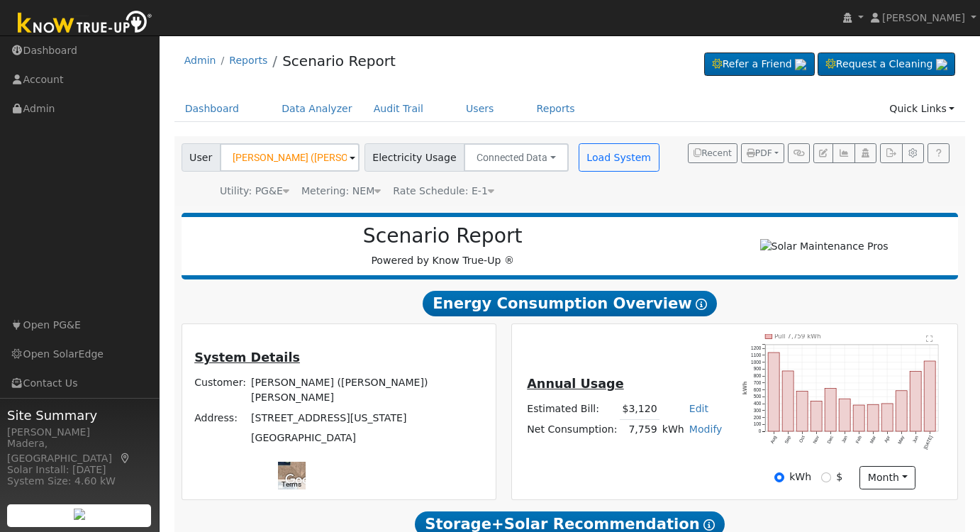 This screenshot has height=532, width=980. I want to click on text: 1100, so click(756, 355).